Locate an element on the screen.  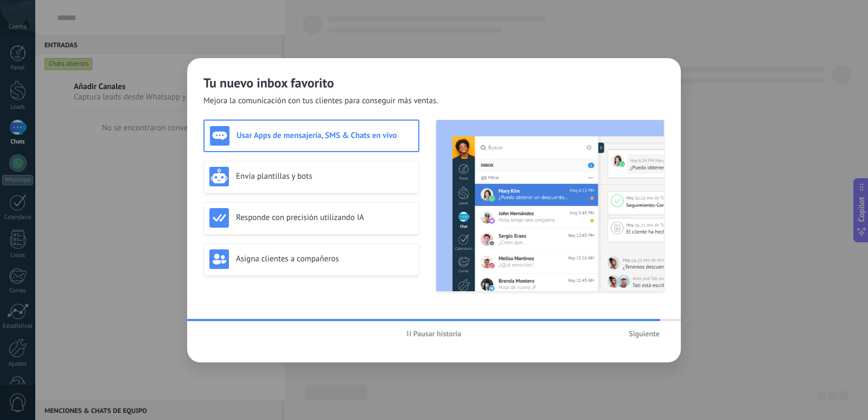
h3: Asigna clientes a compañeros is located at coordinates (324, 258).